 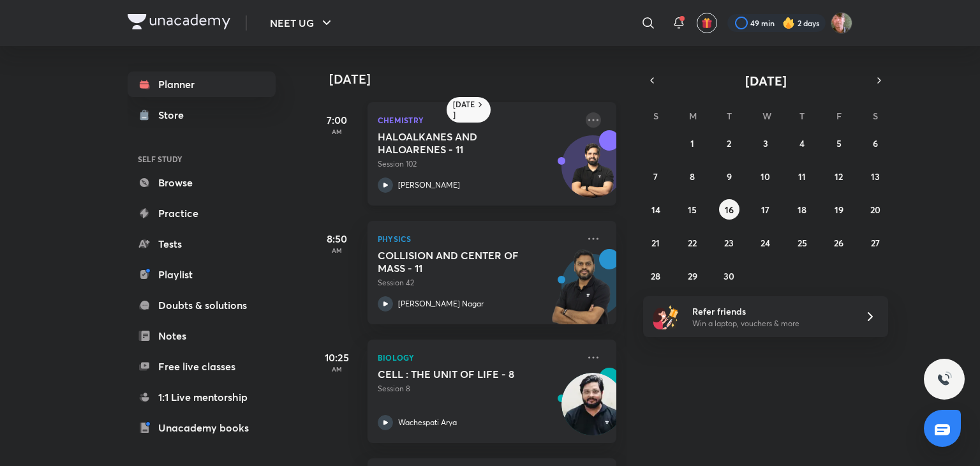 What do you see at coordinates (202, 244) in the screenshot?
I see `a: Tests` at bounding box center [202, 244].